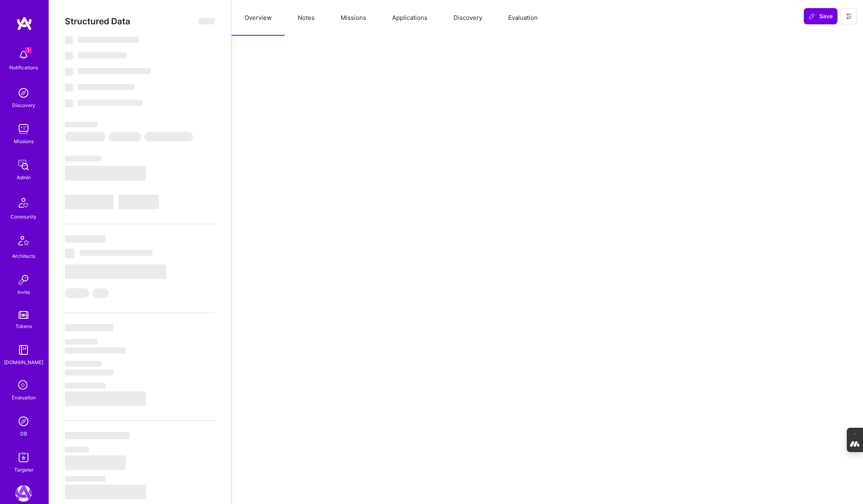 The width and height of the screenshot is (863, 504). Describe the element at coordinates (23, 280) in the screenshot. I see `img: Invite` at that location.